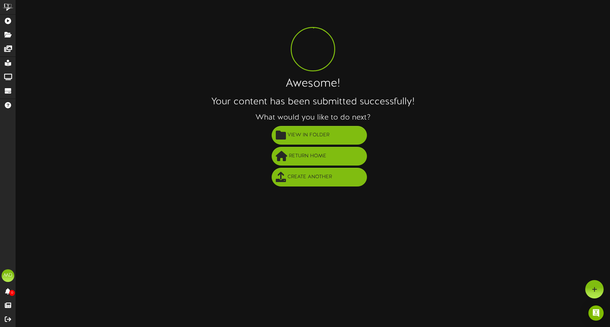 The image size is (610, 327). What do you see at coordinates (313, 118) in the screenshot?
I see `h3: What would you like to do next?` at bounding box center [313, 118].